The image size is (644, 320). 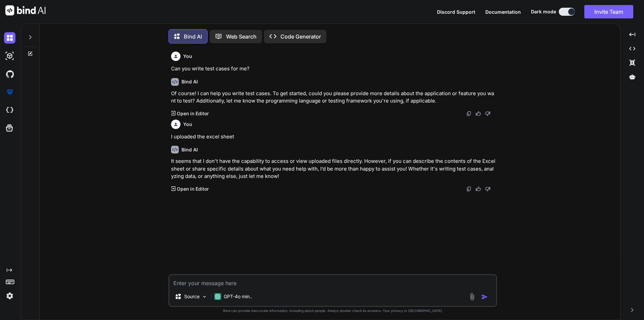 I want to click on img: githubDark, so click(x=10, y=74).